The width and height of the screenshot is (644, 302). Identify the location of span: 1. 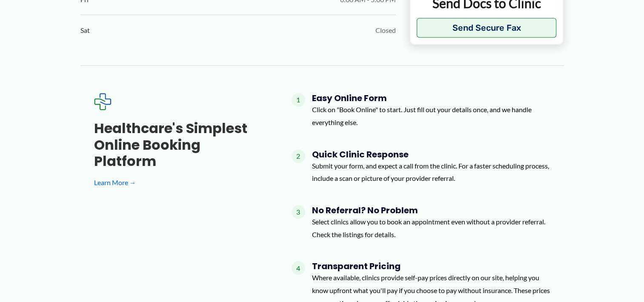
(298, 100).